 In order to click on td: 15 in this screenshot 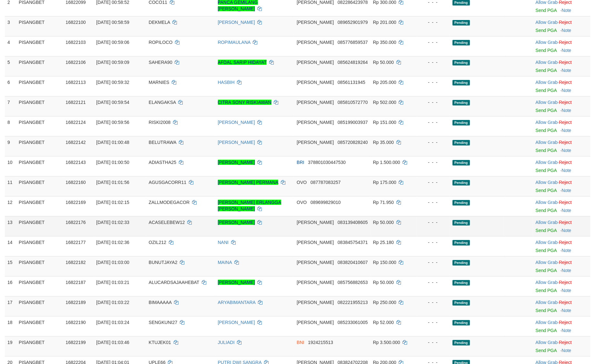, I will do `click(11, 267)`.